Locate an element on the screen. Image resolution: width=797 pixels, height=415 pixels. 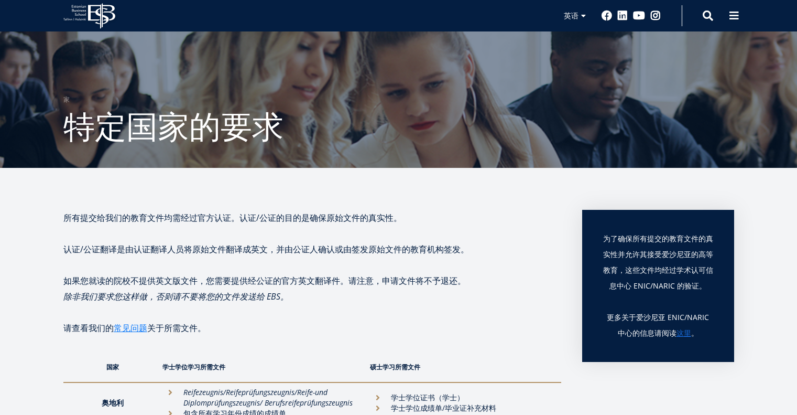
font: 认证/公证翻译是由认证翻译人员将原始文件翻译成英文，并由公证人确认或由签发原始文件的教育机构签发。 is located at coordinates (266, 249).